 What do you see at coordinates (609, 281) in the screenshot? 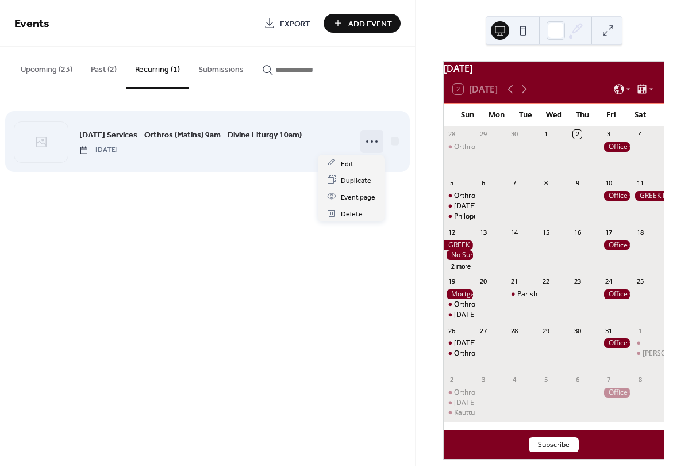
I see `div: 24` at bounding box center [609, 281].